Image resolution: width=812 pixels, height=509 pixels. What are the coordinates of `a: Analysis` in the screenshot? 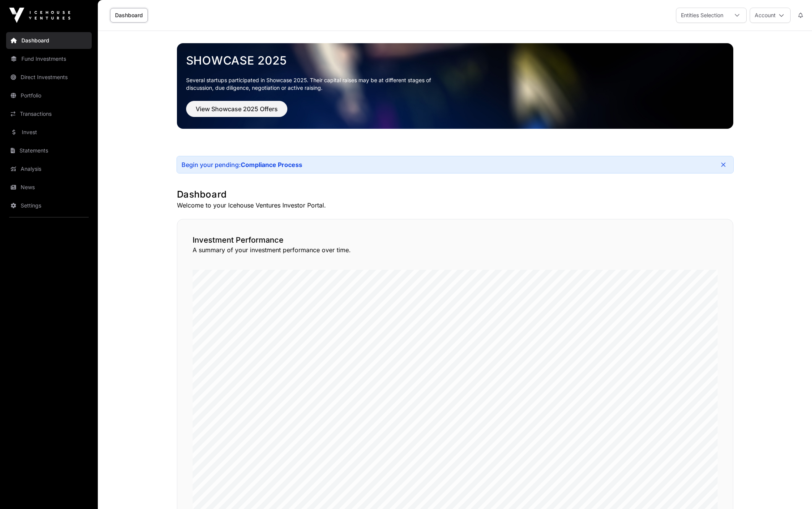 It's located at (49, 168).